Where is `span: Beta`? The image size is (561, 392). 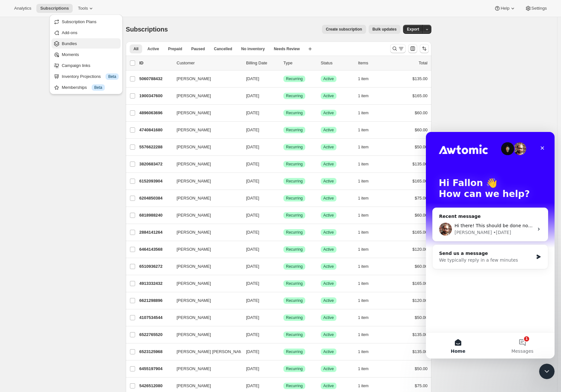
span: Beta is located at coordinates (112, 77).